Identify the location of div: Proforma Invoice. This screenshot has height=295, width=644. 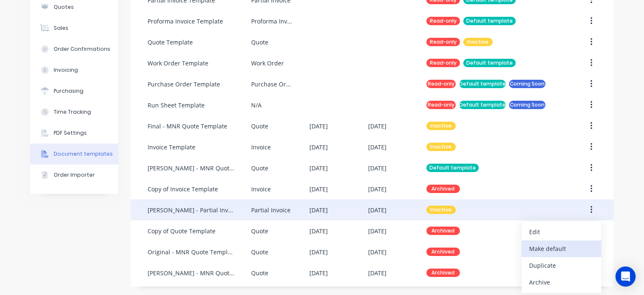
(271, 21).